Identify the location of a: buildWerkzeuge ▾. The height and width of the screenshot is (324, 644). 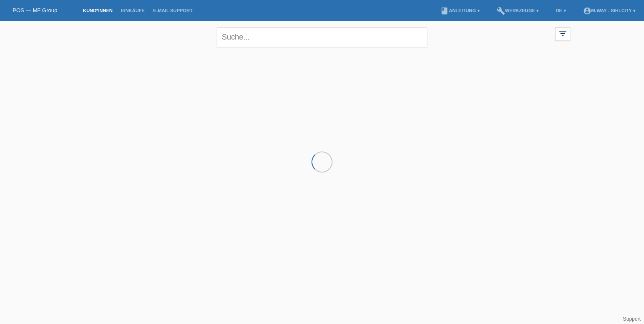
(518, 11).